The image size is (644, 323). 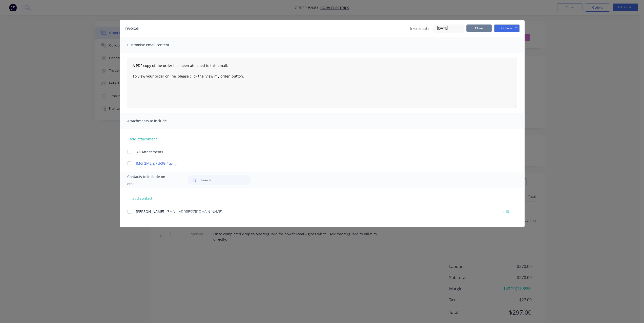 What do you see at coordinates (506, 211) in the screenshot?
I see `button: edit` at bounding box center [506, 211].